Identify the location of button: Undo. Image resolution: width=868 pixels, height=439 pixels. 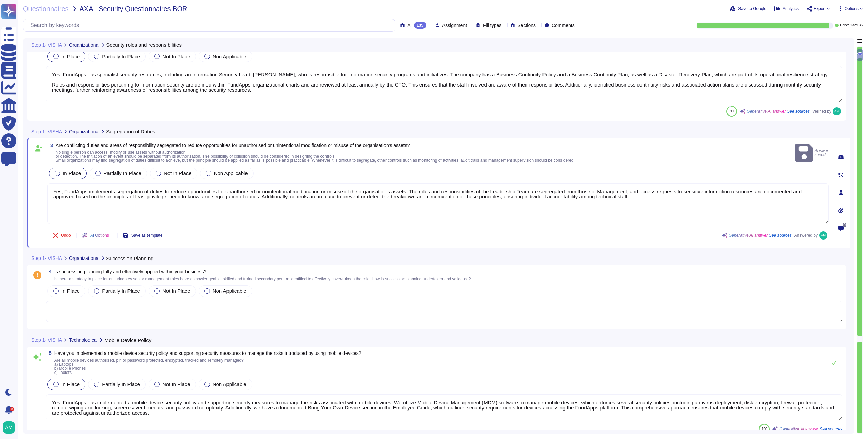
(62, 236).